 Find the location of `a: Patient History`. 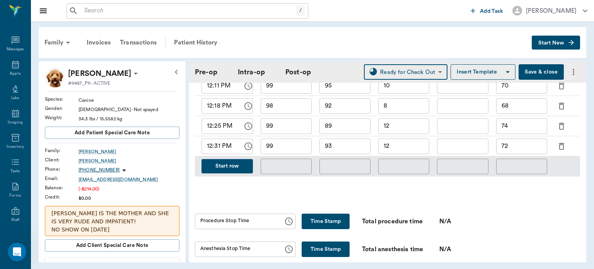

a: Patient History is located at coordinates (196, 43).